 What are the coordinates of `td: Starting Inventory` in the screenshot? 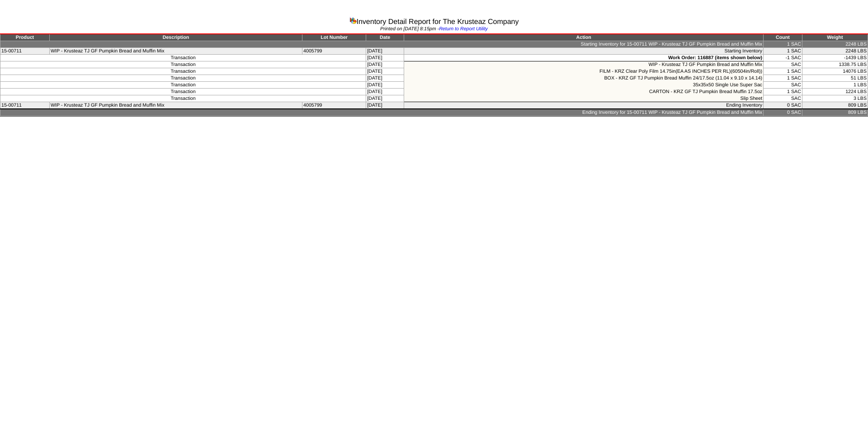 It's located at (584, 51).